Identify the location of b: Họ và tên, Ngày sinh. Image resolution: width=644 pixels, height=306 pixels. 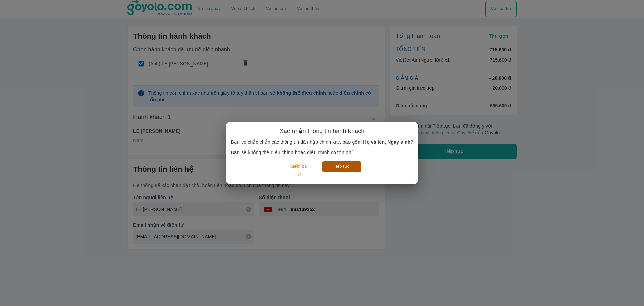
(386, 142).